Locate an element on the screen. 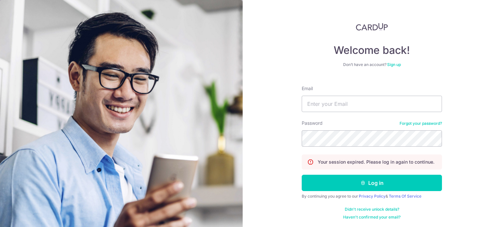 Image resolution: width=501 pixels, height=227 pixels. input: Enter your Email is located at coordinates (372, 104).